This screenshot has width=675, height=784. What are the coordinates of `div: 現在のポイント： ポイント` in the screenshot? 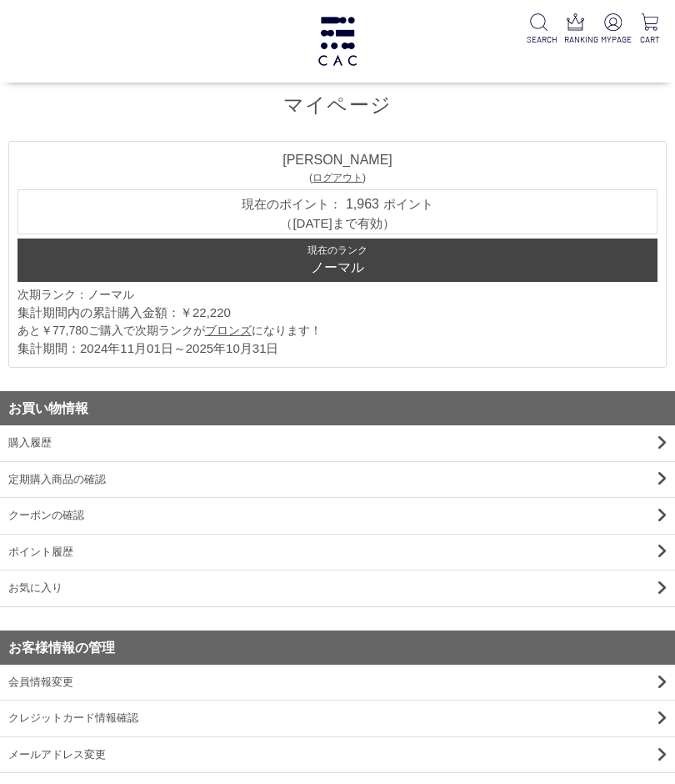 It's located at (338, 212).